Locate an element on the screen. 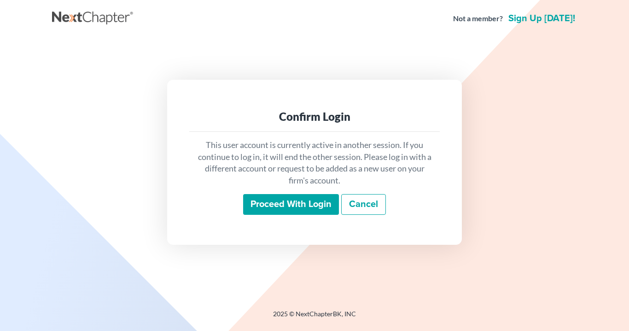 This screenshot has height=331, width=629. input: Proceed with login is located at coordinates (291, 204).